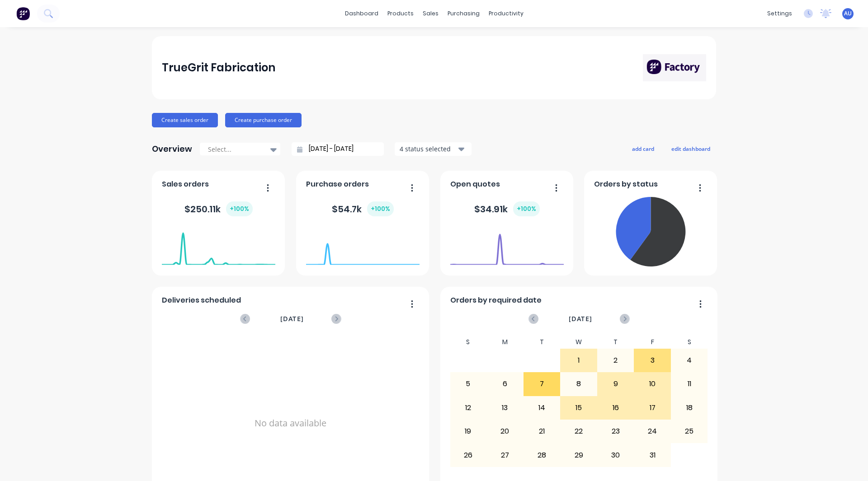 The image size is (868, 481). Describe the element at coordinates (579, 342) in the screenshot. I see `div: W` at that location.